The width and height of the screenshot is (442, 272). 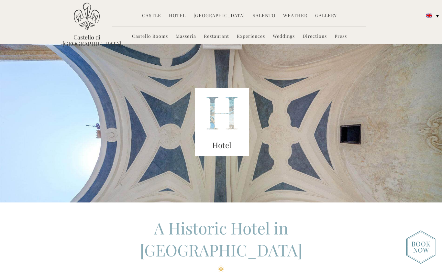 I want to click on img: castello_header_block.png, so click(x=222, y=122).